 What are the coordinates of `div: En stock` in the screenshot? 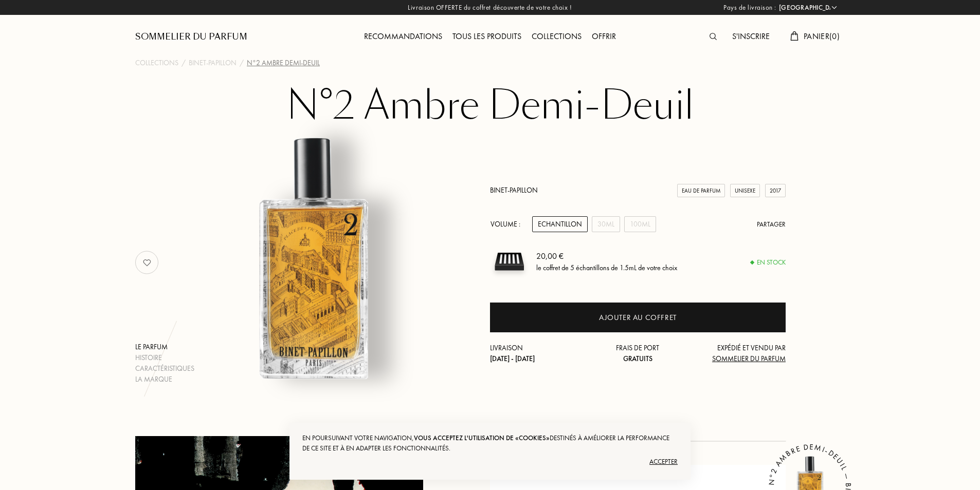 It's located at (768, 262).